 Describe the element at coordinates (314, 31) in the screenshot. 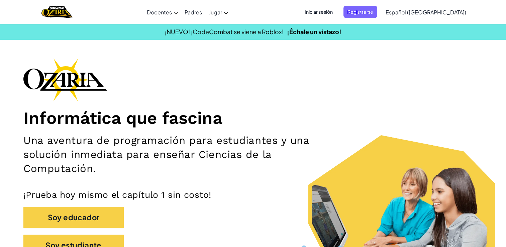

I see `a: ¡Échale un vistazo!` at that location.